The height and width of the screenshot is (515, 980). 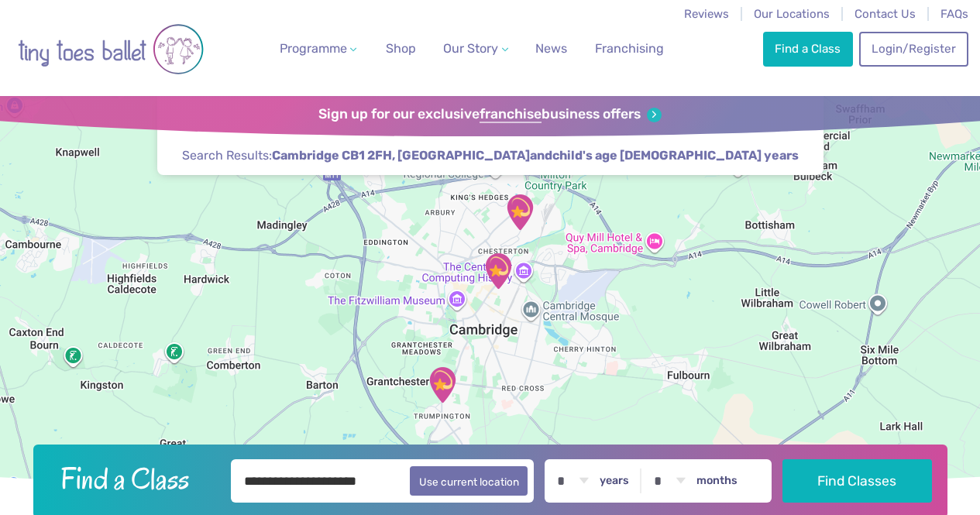 What do you see at coordinates (716, 481) in the screenshot?
I see `label: months` at bounding box center [716, 481].